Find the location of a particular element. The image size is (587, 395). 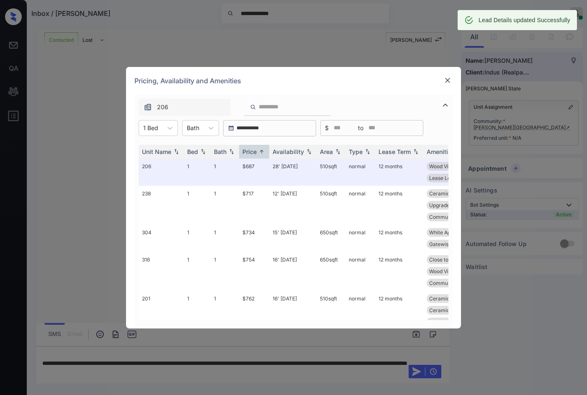

div: Bed is located at coordinates (192, 151).